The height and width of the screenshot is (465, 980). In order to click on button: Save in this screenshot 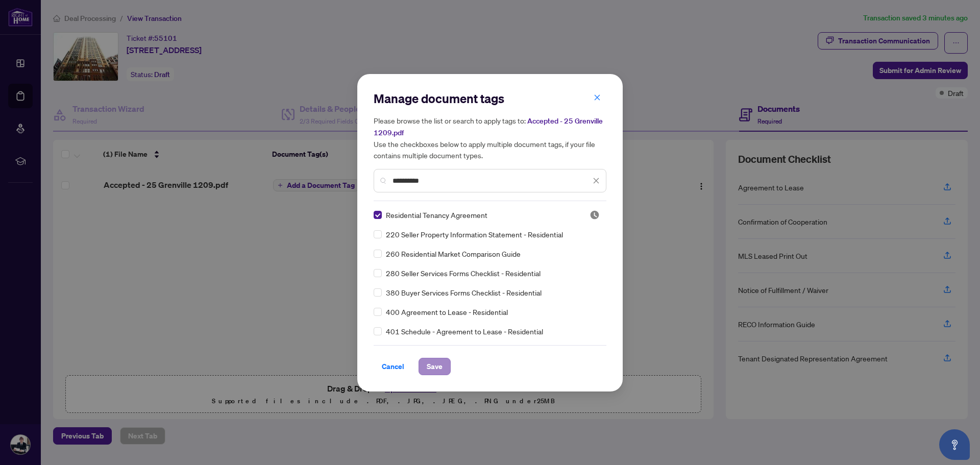, I will do `click(435, 366)`.